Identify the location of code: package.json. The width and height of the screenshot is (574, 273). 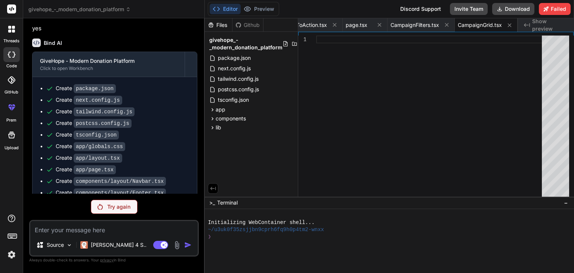
(95, 89).